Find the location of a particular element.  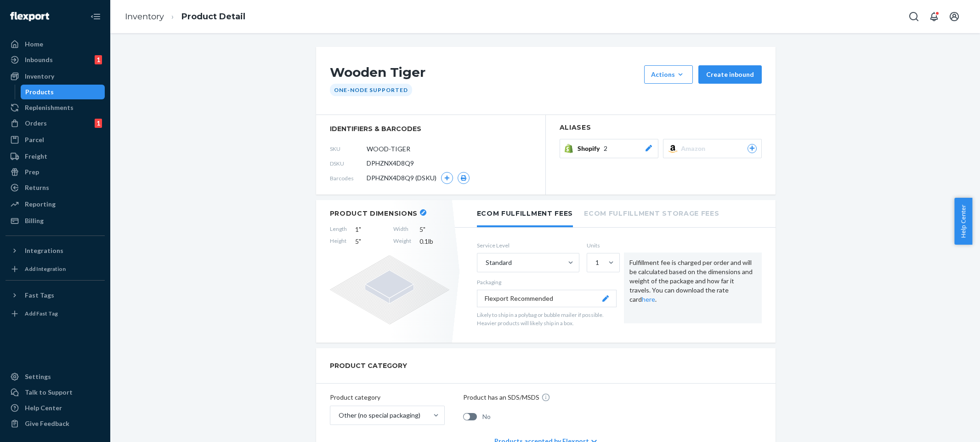

p: Likely to ship in a polybag or bubble mailer if possible. Heavier products will likely ship in a ... is located at coordinates (547, 319).